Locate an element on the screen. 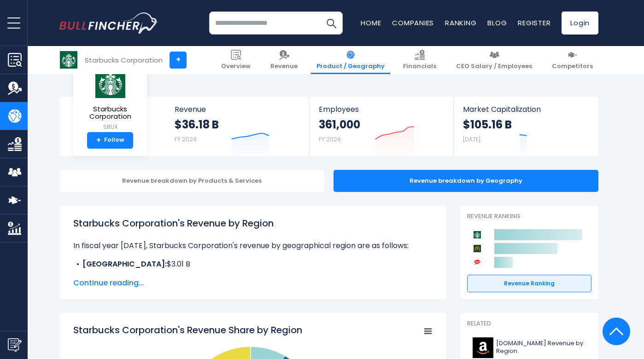  b: International Segment: is located at coordinates (126, 274).